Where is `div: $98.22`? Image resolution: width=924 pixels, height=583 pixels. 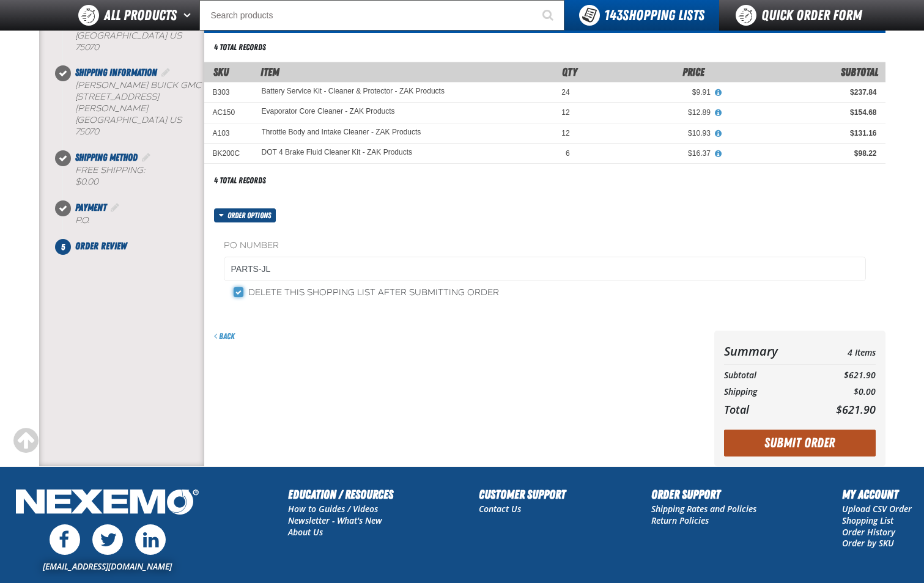
div: $98.22 is located at coordinates (802, 154).